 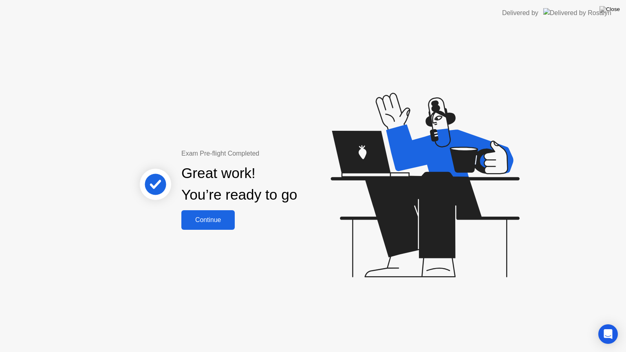 What do you see at coordinates (520, 13) in the screenshot?
I see `div: Delivered by` at bounding box center [520, 13].